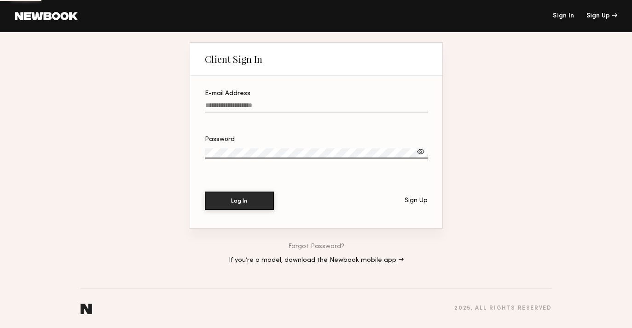 This screenshot has height=328, width=632. Describe the element at coordinates (502, 309) in the screenshot. I see `div: 2025 , all rights reserved` at that location.